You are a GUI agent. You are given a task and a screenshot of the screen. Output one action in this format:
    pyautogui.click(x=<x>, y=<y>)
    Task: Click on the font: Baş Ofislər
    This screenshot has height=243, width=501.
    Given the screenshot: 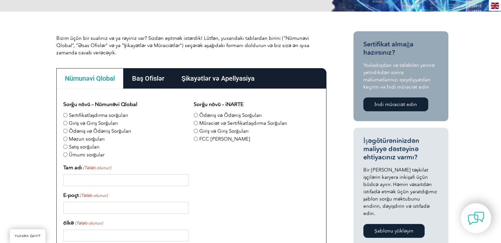 What is the action you would take?
    pyautogui.click(x=148, y=78)
    